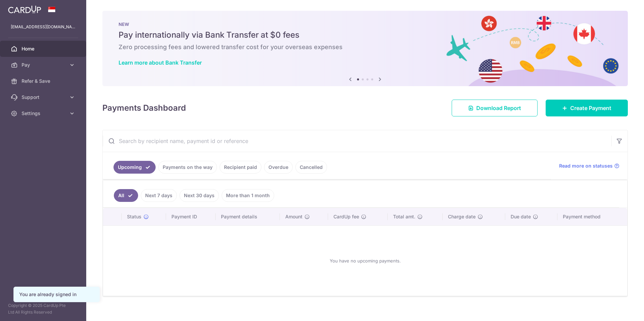 The width and height of the screenshot is (644, 321). What do you see at coordinates (44, 114) in the screenshot?
I see `span: Settings` at bounding box center [44, 114].